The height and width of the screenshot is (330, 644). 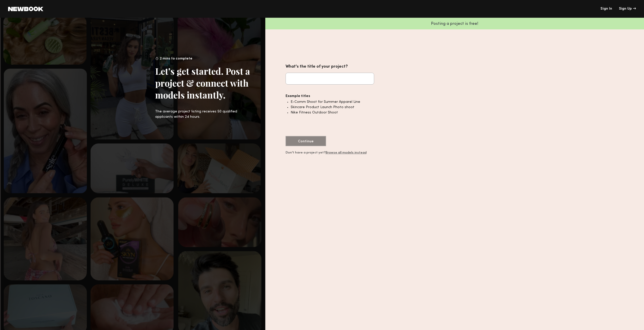 What do you see at coordinates (330, 78) in the screenshot?
I see `input: What's the title of your project?` at bounding box center [330, 78].